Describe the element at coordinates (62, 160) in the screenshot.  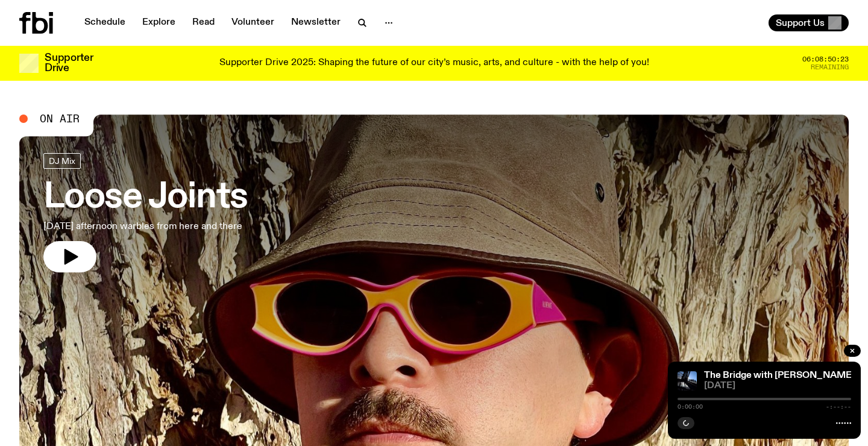
I see `span: DJ Mix` at that location.